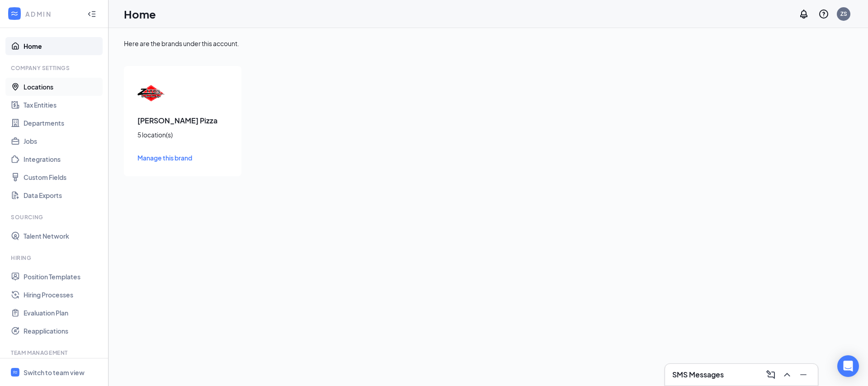  Describe the element at coordinates (165, 158) in the screenshot. I see `span: Manage this brand` at that location.